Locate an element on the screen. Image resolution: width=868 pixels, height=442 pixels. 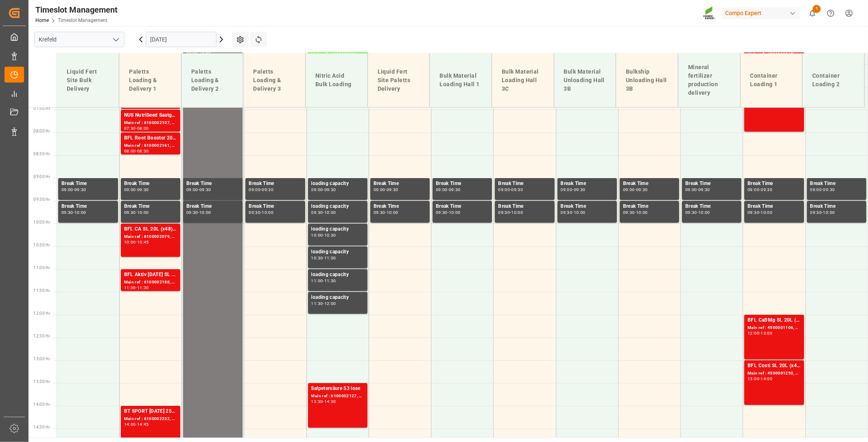
div: 11:00 is located at coordinates (130, 288).